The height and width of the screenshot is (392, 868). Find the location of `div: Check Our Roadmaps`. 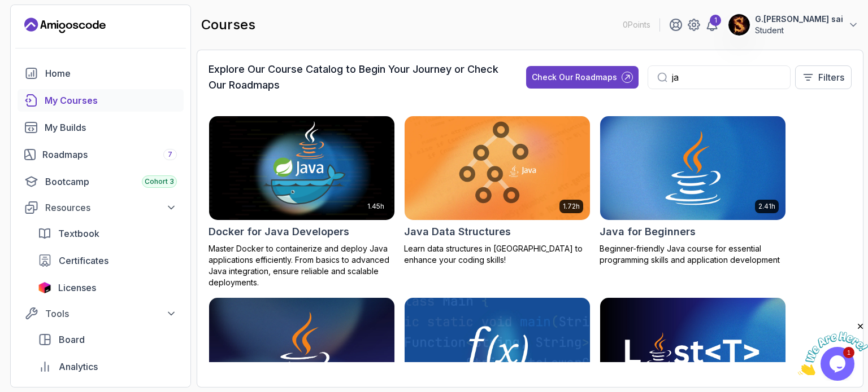

div: Check Our Roadmaps is located at coordinates (574, 78).